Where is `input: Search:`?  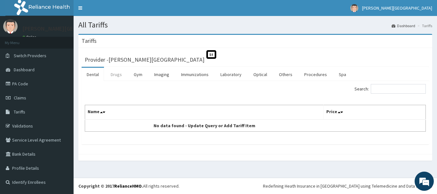
input: Search: is located at coordinates (399, 89).